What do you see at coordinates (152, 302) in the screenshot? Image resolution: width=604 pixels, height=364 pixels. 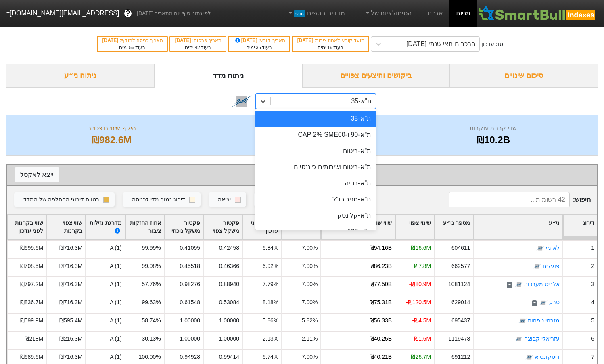 I see `div: 99.63%` at bounding box center [152, 302].